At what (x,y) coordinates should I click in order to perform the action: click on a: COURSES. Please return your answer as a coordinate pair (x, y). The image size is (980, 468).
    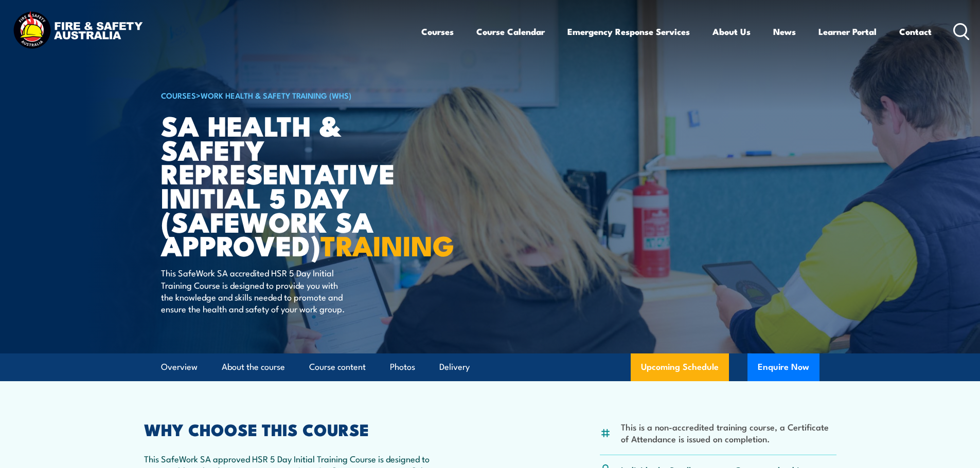
    Looking at the image, I should click on (179, 95).